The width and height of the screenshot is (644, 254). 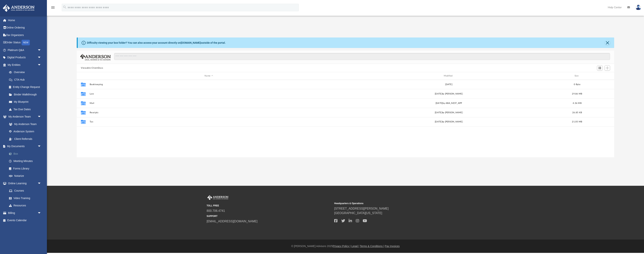 What do you see at coordinates (345, 118) in the screenshot?
I see `div: grid` at bounding box center [345, 118].